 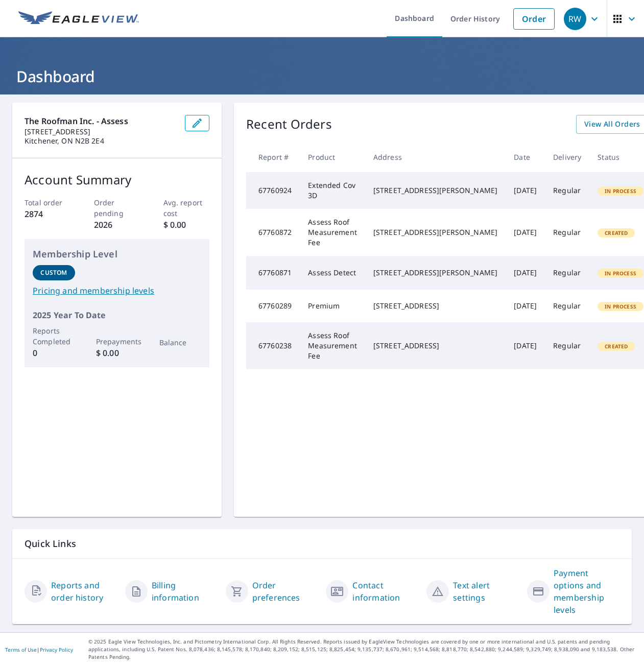 I want to click on a: Order, so click(x=533, y=19).